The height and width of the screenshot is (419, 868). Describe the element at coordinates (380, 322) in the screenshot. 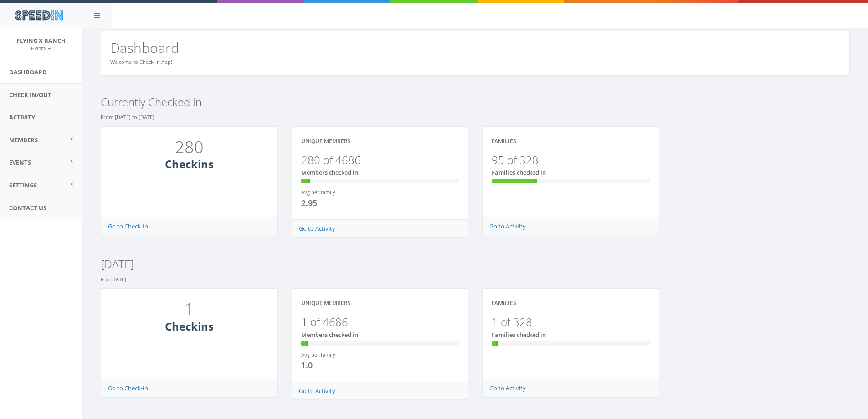

I see `h3: 1 of 4686` at that location.